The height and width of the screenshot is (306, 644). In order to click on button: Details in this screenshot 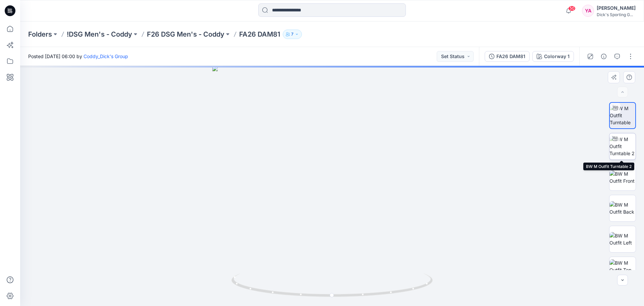, I will do `click(604, 56)`.